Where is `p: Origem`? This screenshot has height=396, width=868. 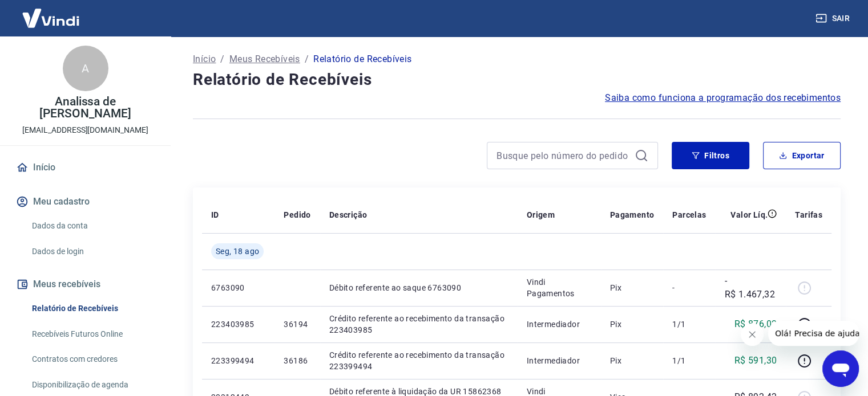
p: Origem is located at coordinates (540, 215).